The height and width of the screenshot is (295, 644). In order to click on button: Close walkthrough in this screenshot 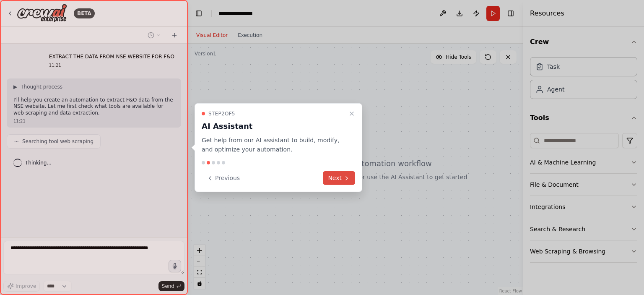, I will do `click(352, 113)`.